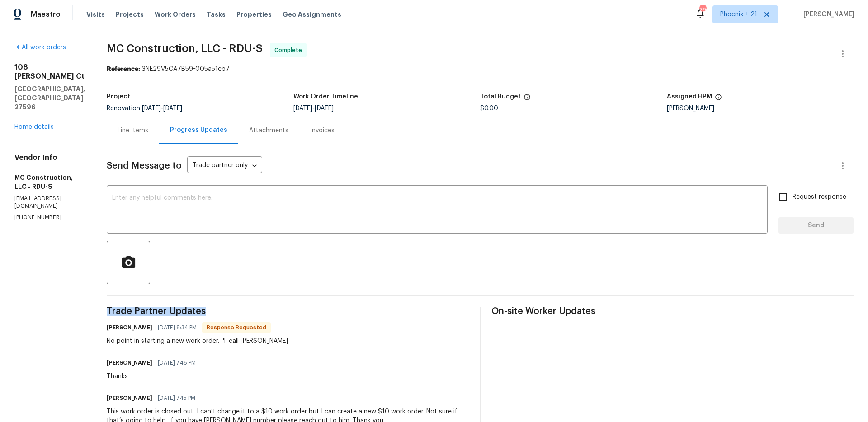 The width and height of the screenshot is (868, 422). I want to click on b: Reference:, so click(123, 69).